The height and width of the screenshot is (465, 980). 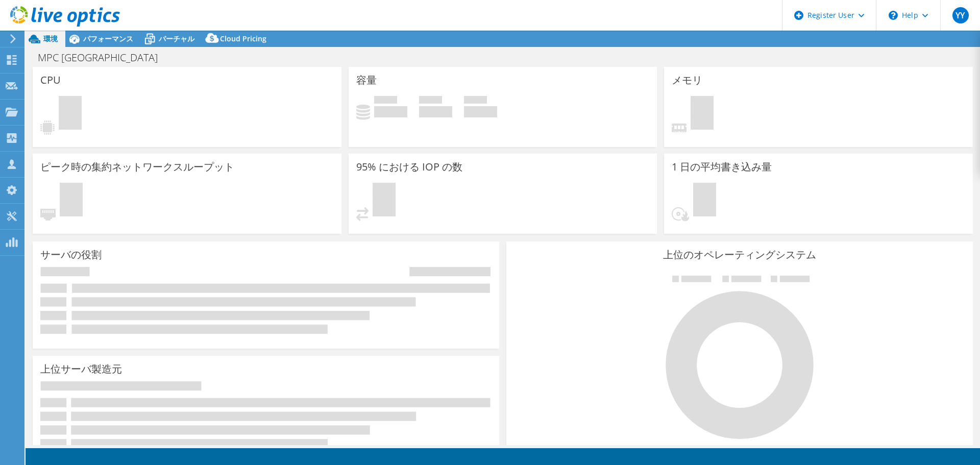 What do you see at coordinates (409, 167) in the screenshot?
I see `h3: 95% における IOP の数` at bounding box center [409, 167].